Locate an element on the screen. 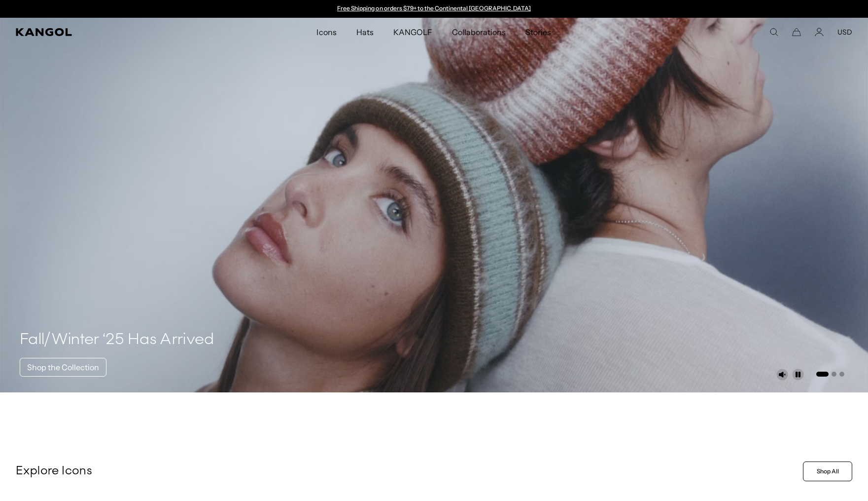 The width and height of the screenshot is (868, 501). button: Unmute is located at coordinates (783, 374).